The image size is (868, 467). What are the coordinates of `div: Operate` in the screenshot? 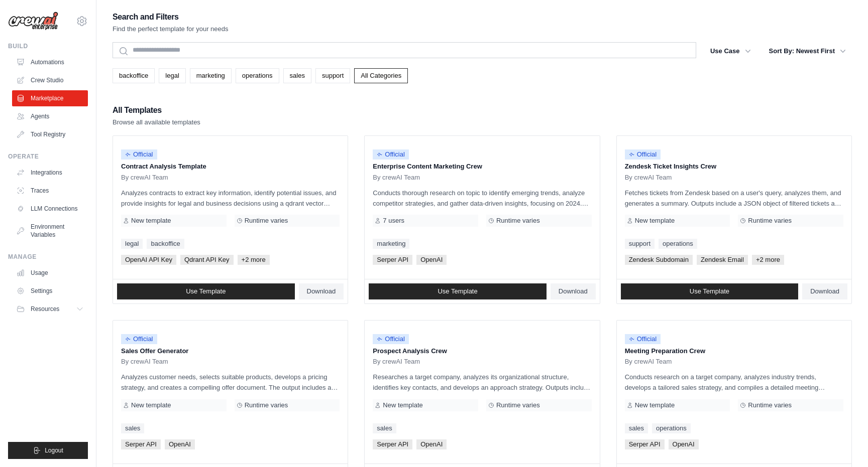 It's located at (47, 157).